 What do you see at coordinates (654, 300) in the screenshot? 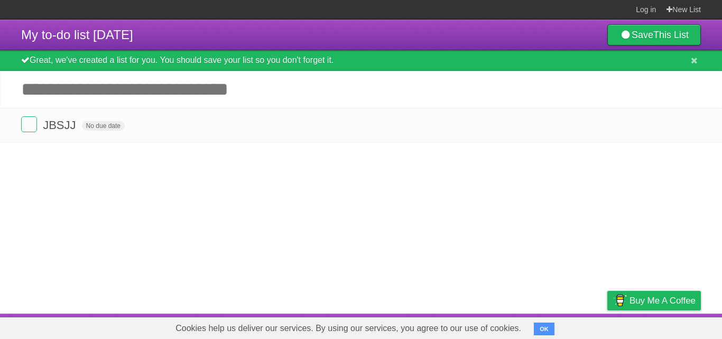
I see `a: Buy me a coffee` at bounding box center [654, 300].